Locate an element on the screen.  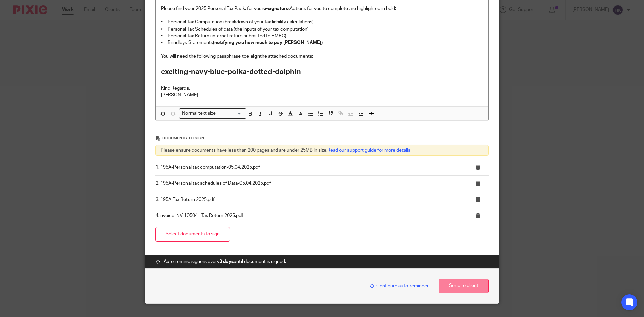
p: • Personal Tax Computation (breakdown of your tax liability calculations) is located at coordinates (322, 22).